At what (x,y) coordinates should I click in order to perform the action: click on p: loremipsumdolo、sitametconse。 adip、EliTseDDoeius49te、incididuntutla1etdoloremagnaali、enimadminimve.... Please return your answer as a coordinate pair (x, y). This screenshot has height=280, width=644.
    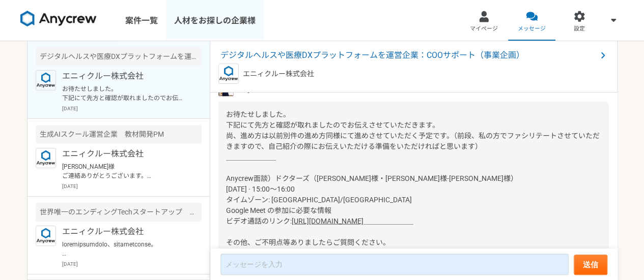
    Looking at the image, I should click on (125, 249).